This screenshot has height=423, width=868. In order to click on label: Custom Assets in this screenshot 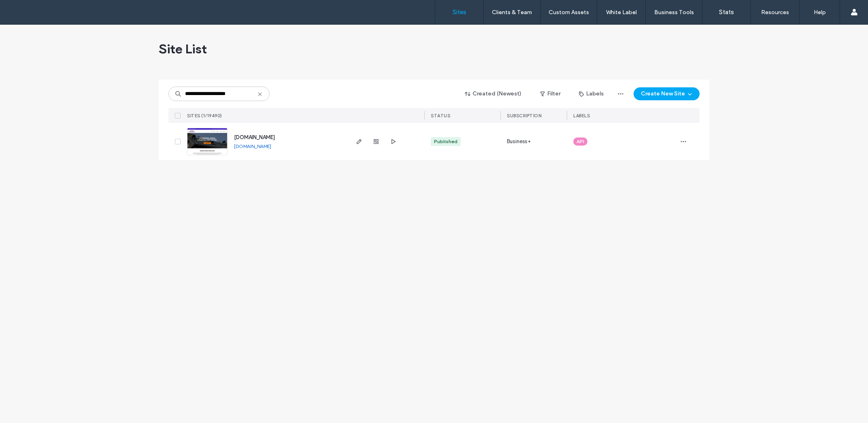, I will do `click(569, 12)`.